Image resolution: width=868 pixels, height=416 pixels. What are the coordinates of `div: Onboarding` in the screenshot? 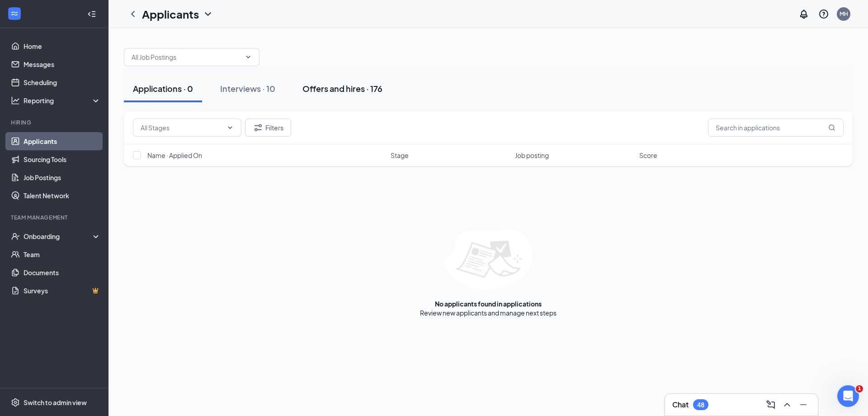 It's located at (58, 236).